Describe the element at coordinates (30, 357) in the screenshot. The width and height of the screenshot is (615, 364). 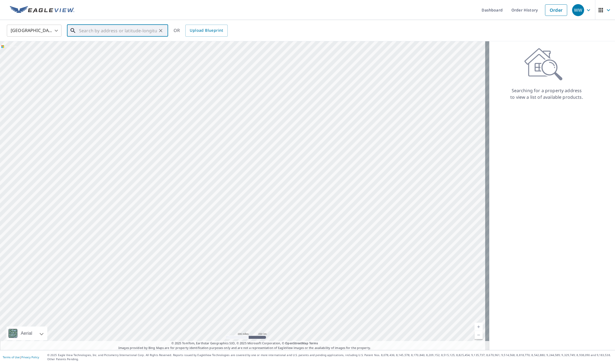
I see `a: Privacy Policy` at that location.